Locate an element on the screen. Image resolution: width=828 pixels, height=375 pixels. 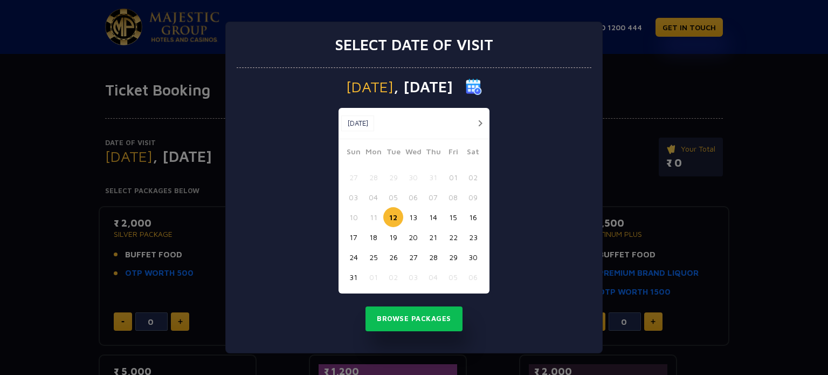
button: 17 is located at coordinates (353, 237).